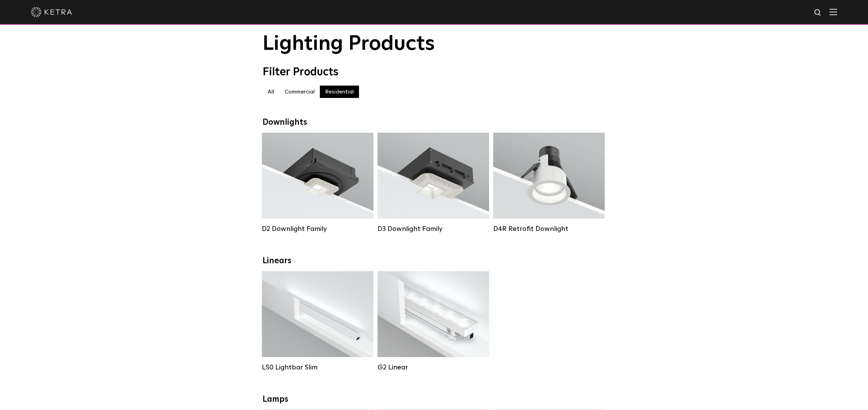  I want to click on a: LS0 Lightbar Slim Lumen Output:200 / 350Colors:White / BlackControl:X96 Controller, so click(317, 321).